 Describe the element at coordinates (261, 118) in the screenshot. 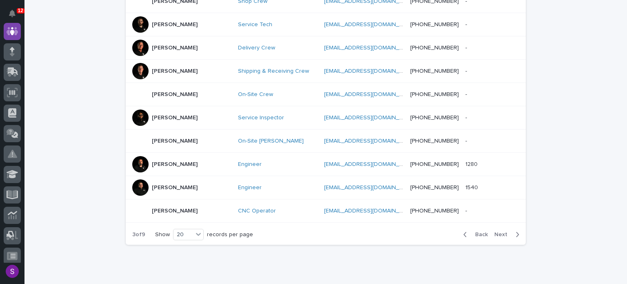

I see `a: Service Inspector` at that location.